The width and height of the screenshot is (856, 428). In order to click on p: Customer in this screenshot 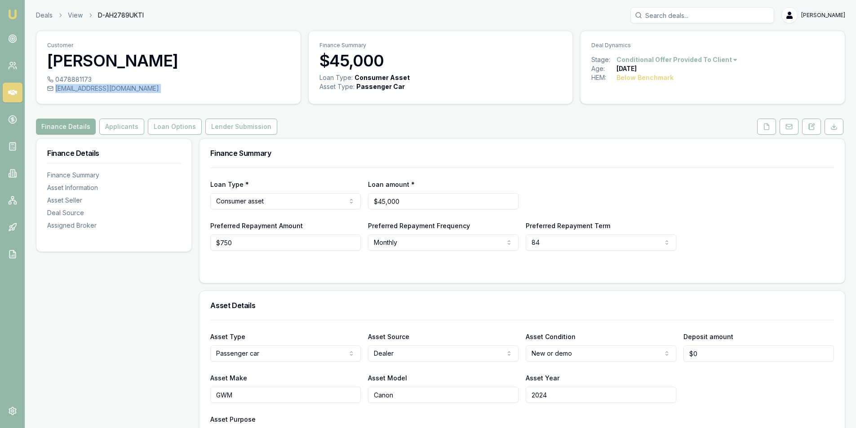, I will do `click(169, 45)`.